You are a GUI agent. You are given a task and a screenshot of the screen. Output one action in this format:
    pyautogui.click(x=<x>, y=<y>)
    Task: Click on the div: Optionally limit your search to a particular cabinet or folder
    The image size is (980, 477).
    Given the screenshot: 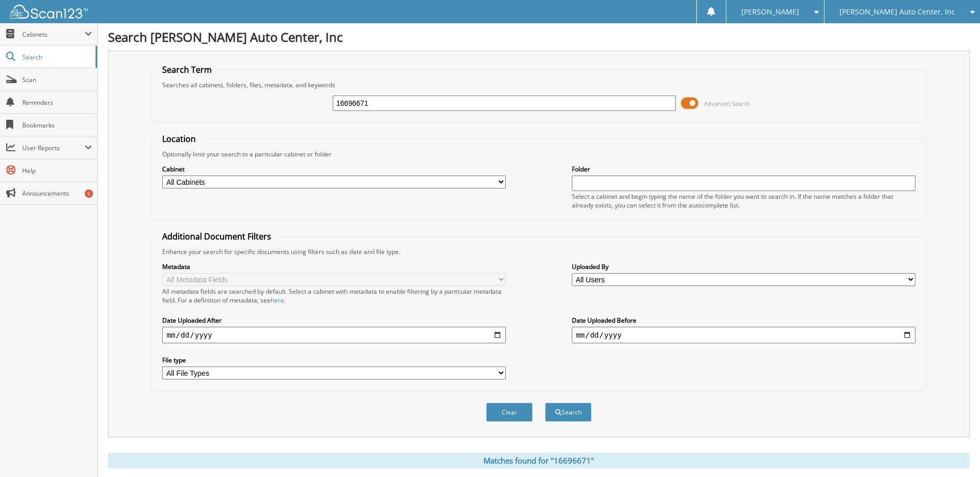 What is the action you would take?
    pyautogui.click(x=539, y=154)
    